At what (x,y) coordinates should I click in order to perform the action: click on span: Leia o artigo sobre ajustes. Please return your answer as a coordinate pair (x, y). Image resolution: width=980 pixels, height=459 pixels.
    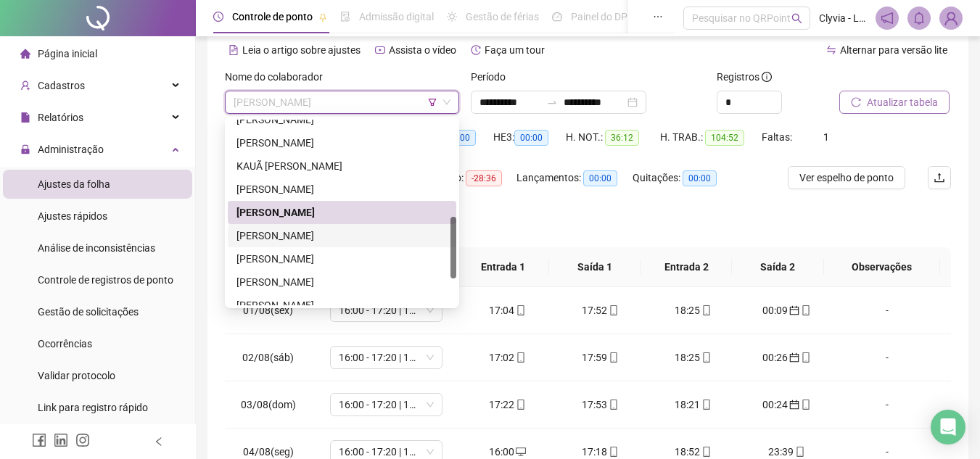
    Looking at the image, I should click on (301, 50).